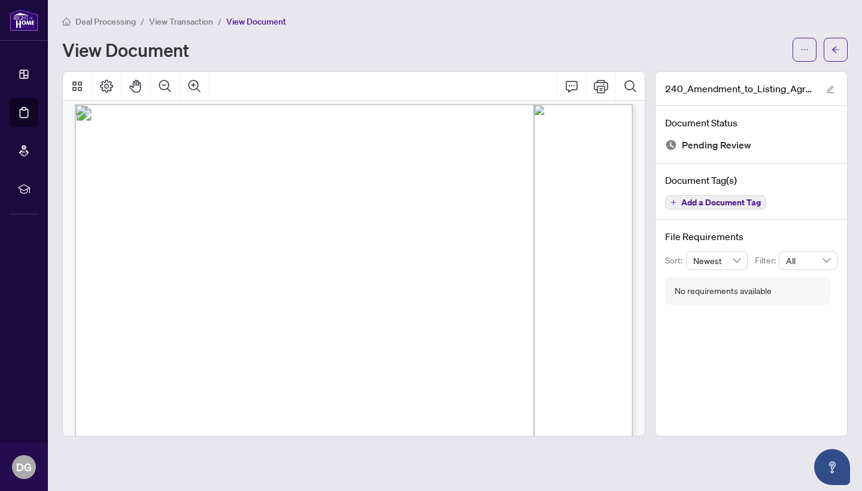 This screenshot has height=491, width=862. What do you see at coordinates (105, 22) in the screenshot?
I see `span: Deal Processing` at bounding box center [105, 22].